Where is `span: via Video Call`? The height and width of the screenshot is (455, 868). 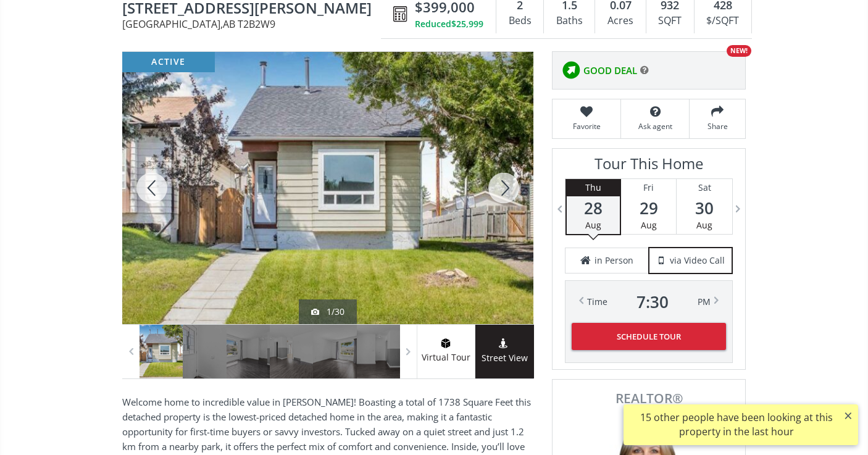
span: via Video Call is located at coordinates (697, 260).